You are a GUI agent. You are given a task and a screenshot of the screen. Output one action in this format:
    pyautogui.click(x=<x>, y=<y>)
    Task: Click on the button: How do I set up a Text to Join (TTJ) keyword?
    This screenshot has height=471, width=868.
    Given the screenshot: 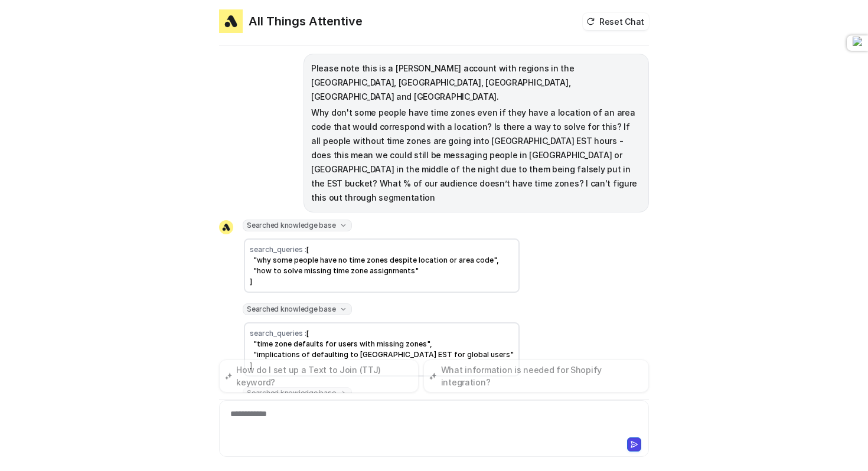 What is the action you would take?
    pyautogui.click(x=319, y=375)
    